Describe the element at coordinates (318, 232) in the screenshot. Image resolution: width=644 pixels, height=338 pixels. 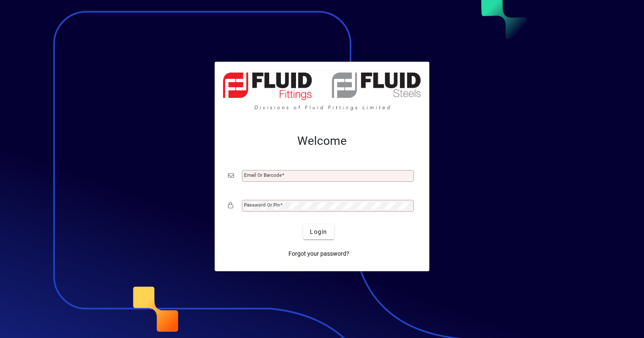
I see `span: Login` at that location.